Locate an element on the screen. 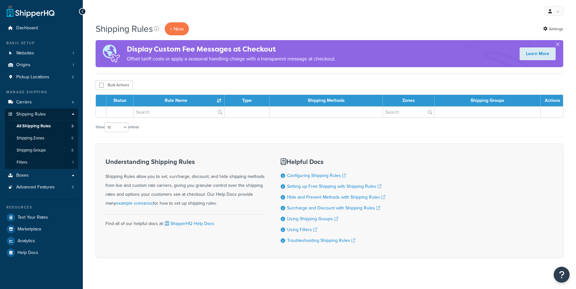  li: Boxes is located at coordinates (41, 175).